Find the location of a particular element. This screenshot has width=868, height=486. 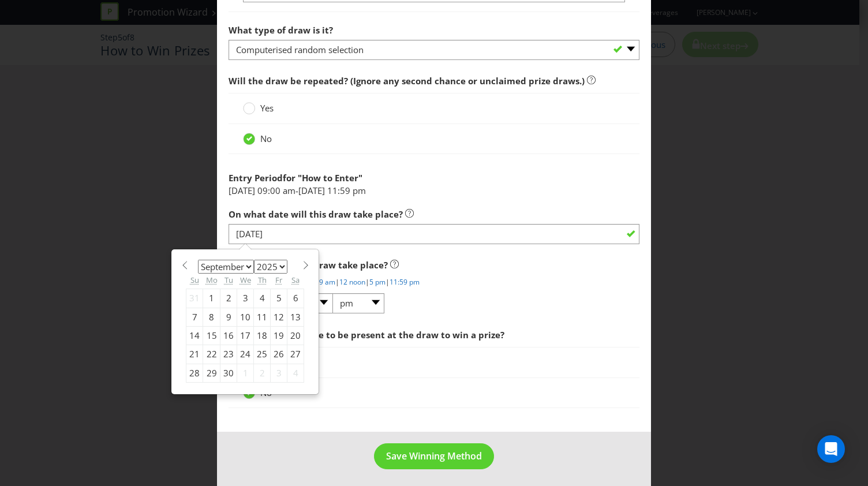

div: 23 is located at coordinates (228, 354).